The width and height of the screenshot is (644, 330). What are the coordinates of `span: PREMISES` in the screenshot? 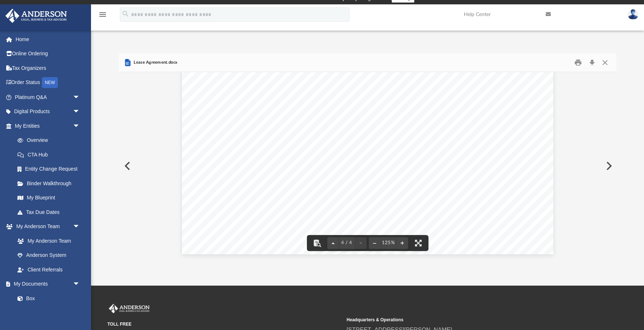 It's located at (403, 171).